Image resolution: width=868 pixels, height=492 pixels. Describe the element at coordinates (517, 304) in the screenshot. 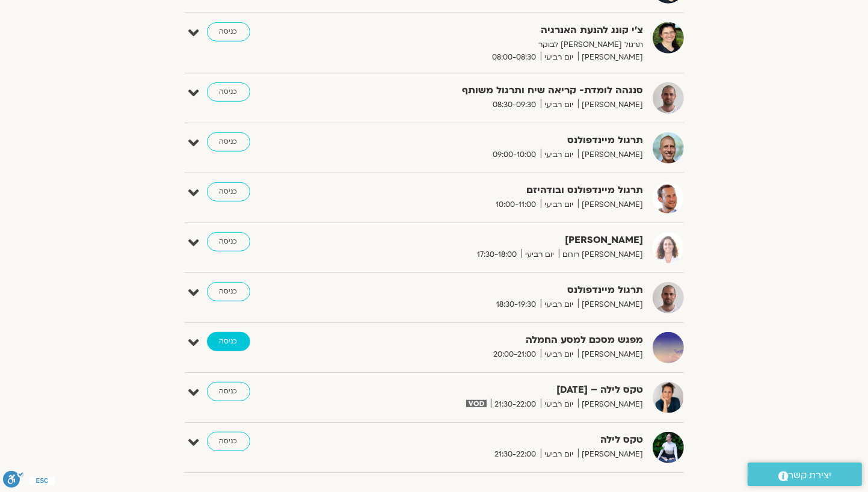

I see `span: 18:30-19:30` at that location.